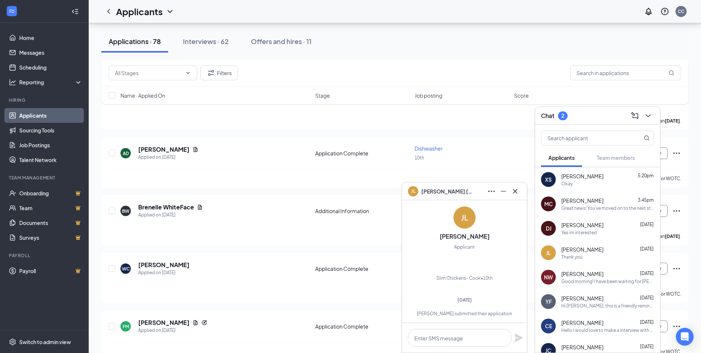 The image size is (701, 353). Describe the element at coordinates (665, 11) in the screenshot. I see `svg: QuestionInfo` at that location.